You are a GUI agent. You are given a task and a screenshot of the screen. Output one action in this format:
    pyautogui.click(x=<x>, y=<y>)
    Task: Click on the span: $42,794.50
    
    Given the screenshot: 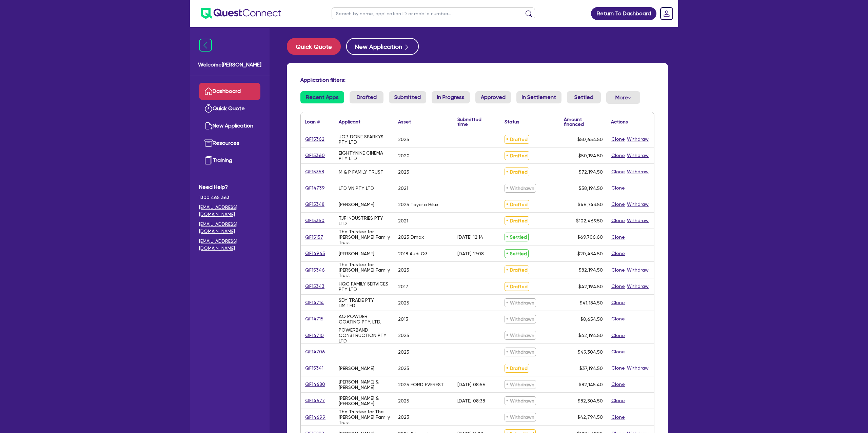 What is the action you would take?
    pyautogui.click(x=590, y=417)
    